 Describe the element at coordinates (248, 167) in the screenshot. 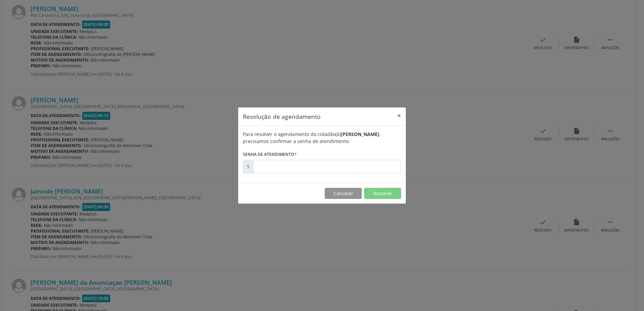

I see `div: S` at that location.